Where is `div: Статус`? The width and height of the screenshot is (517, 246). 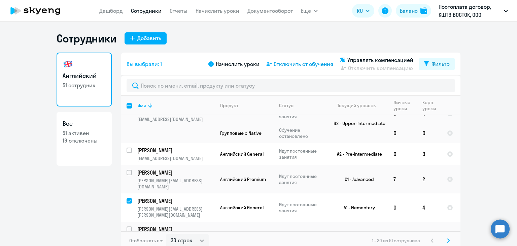
div: Статус is located at coordinates (286, 105).